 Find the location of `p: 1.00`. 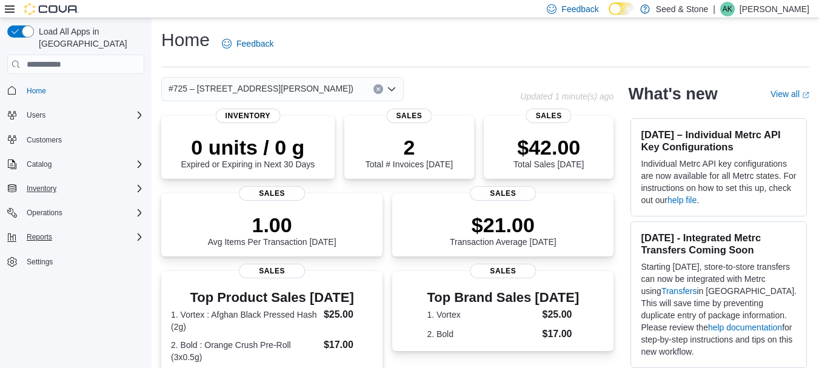

p: 1.00 is located at coordinates (272, 225).